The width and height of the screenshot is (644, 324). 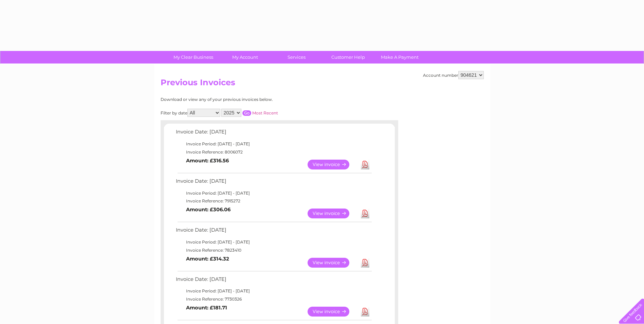 I want to click on a: Customer Help, so click(x=348, y=57).